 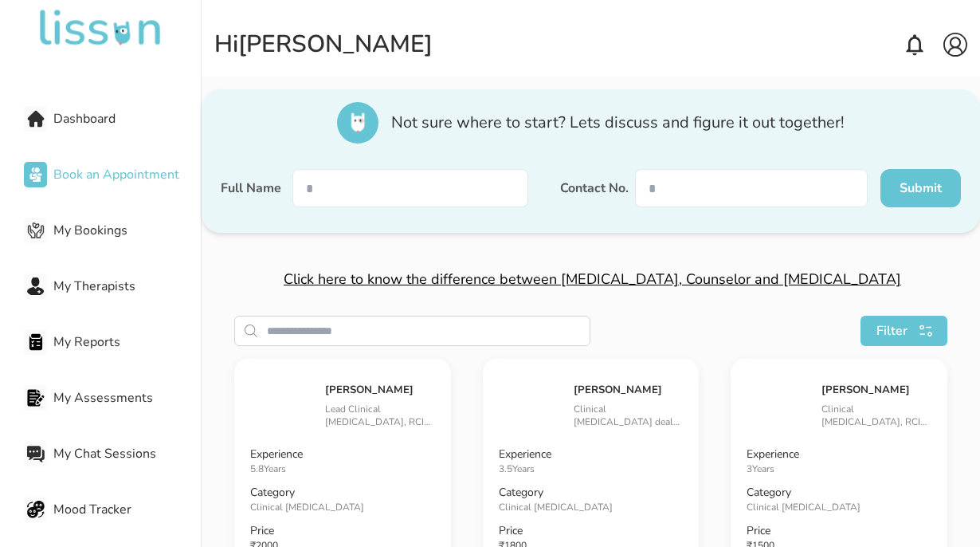 What do you see at coordinates (126, 453) in the screenshot?
I see `span: My Chat Sessions` at bounding box center [126, 453].